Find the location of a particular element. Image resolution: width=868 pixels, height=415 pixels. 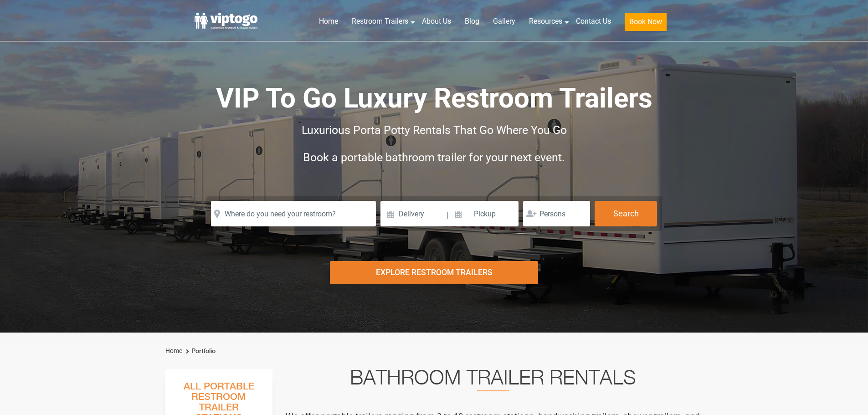

li: Portfolio is located at coordinates (199, 351).